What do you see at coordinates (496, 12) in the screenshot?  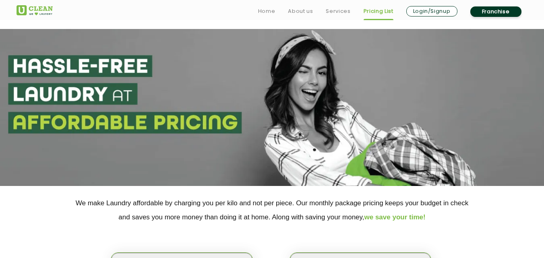 I see `a: Franchise` at bounding box center [496, 12].